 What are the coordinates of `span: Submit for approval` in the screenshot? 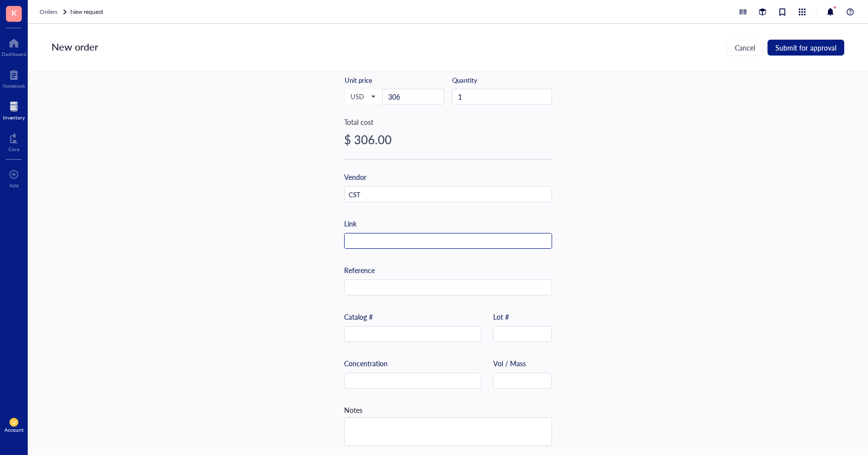 It's located at (806, 47).